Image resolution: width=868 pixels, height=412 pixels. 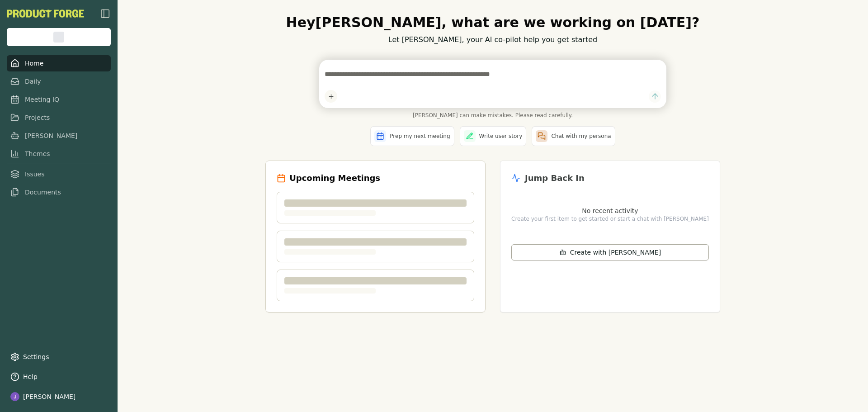 I want to click on a: Meeting IQ, so click(x=59, y=100).